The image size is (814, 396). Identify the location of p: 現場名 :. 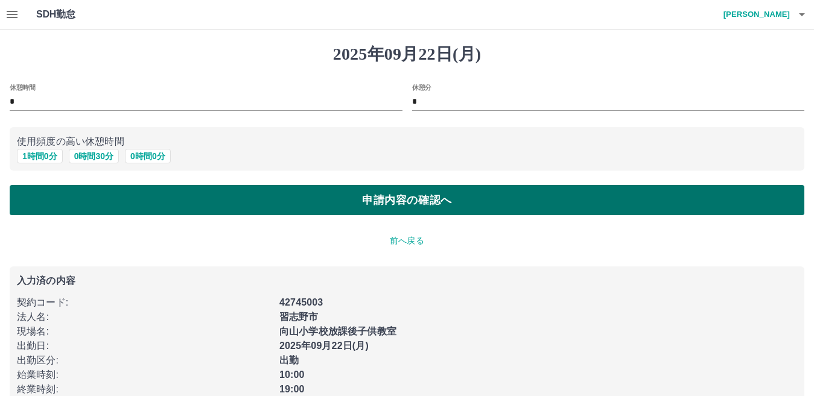
(144, 332).